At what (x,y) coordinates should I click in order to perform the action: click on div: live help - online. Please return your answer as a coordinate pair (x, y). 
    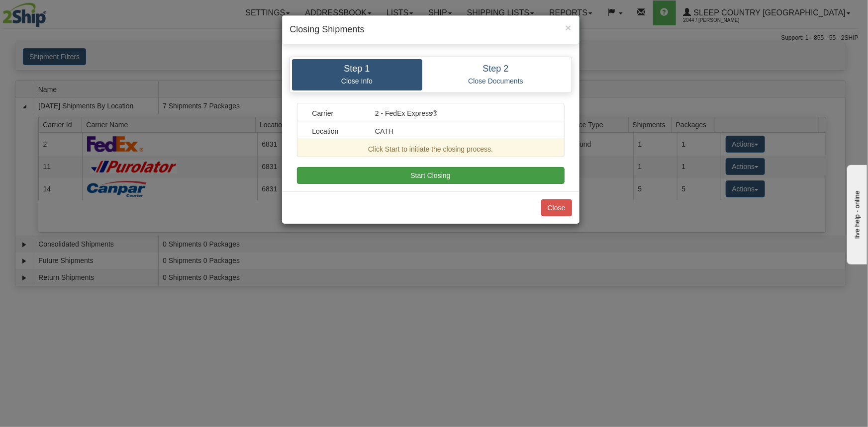
    Looking at the image, I should click on (50, 12).